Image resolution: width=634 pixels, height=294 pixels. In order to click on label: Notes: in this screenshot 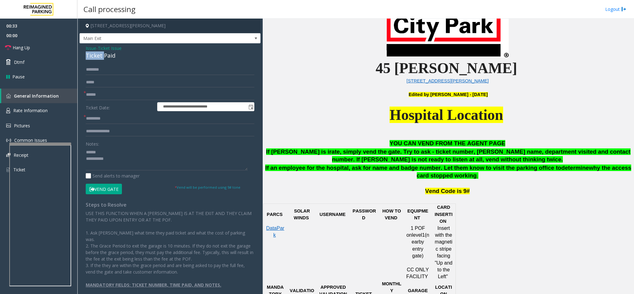, I will do `click(92, 143)`.